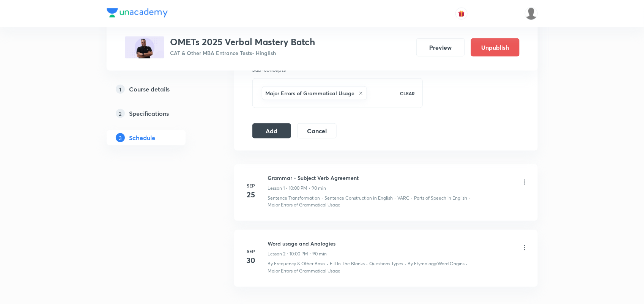 This screenshot has height=304, width=644. What do you see at coordinates (149, 114) in the screenshot?
I see `h5: Specifications` at bounding box center [149, 114].